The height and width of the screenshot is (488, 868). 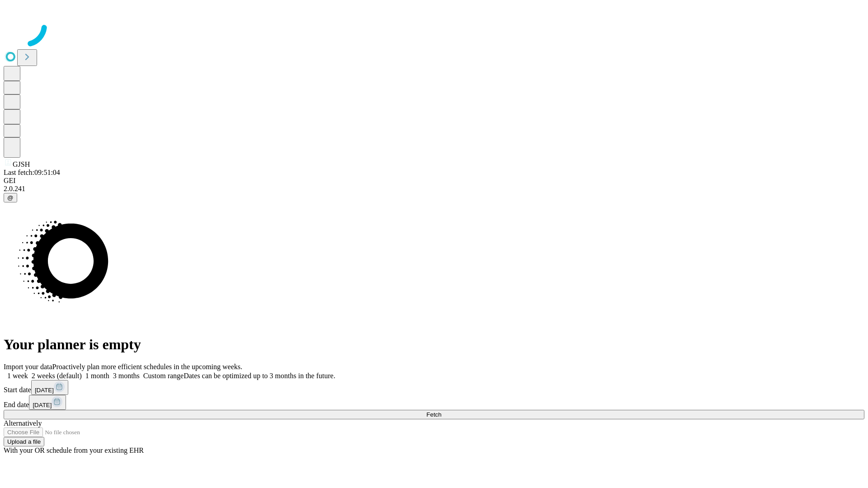 I want to click on span: 1 week, so click(x=18, y=375).